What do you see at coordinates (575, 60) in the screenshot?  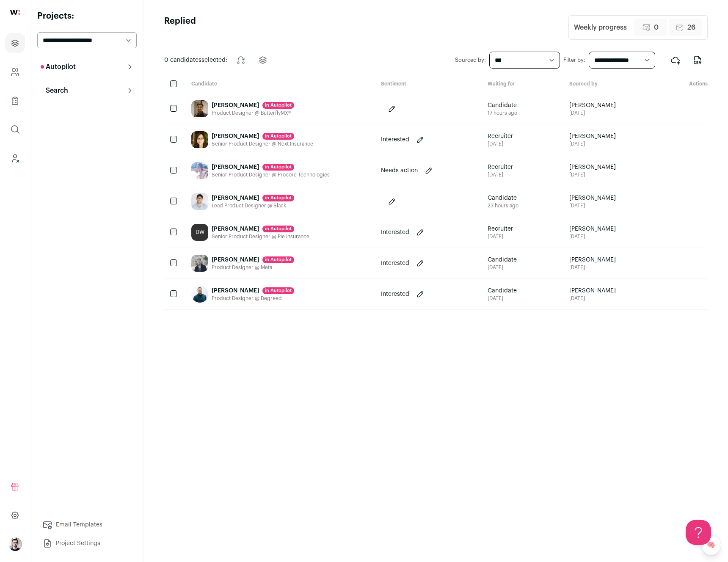 I see `label: Filter by:` at bounding box center [575, 60].